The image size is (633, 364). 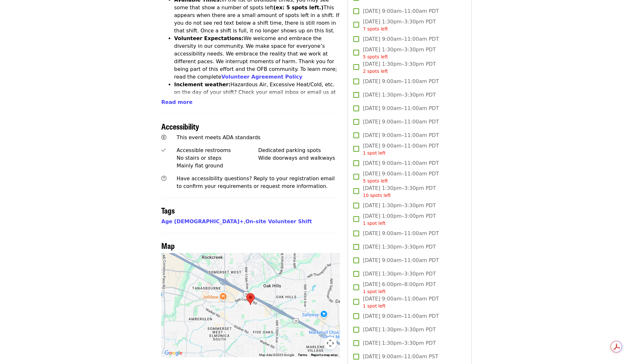 I want to click on span: 10 spots left, so click(x=377, y=195).